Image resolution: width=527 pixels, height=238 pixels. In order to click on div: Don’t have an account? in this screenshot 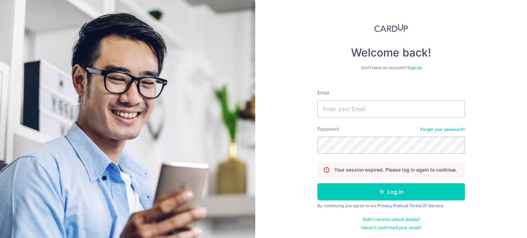, I will do `click(391, 68)`.